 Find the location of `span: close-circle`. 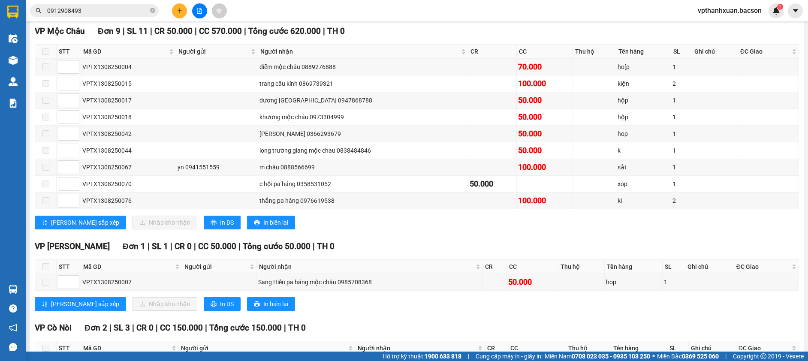

span: close-circle is located at coordinates (153, 10).